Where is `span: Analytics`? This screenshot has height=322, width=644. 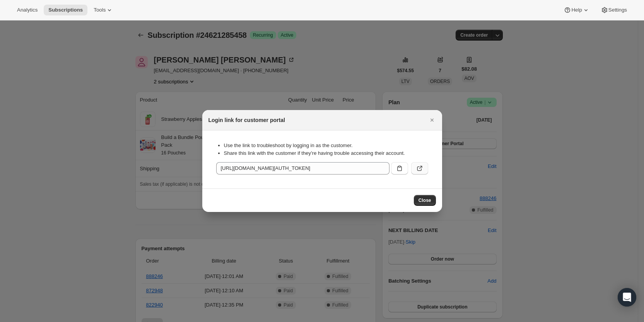
span: Analytics is located at coordinates (27, 10).